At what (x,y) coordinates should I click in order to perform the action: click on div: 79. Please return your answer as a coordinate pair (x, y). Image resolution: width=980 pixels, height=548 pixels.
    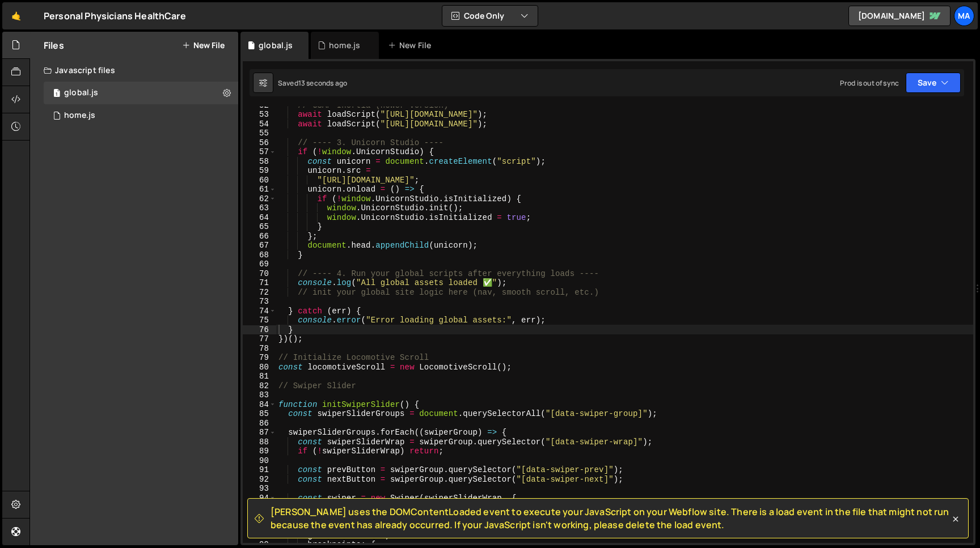
    Looking at the image, I should click on (259, 358).